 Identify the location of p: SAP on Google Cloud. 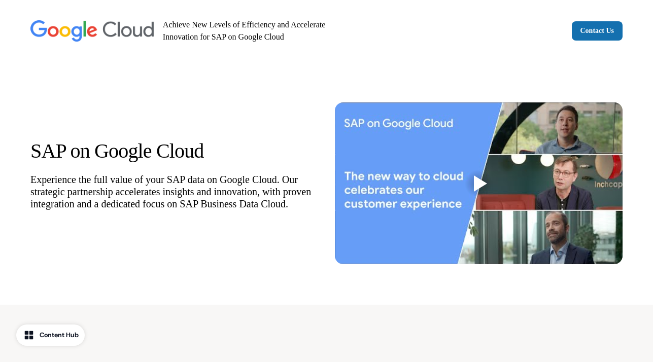
(175, 151).